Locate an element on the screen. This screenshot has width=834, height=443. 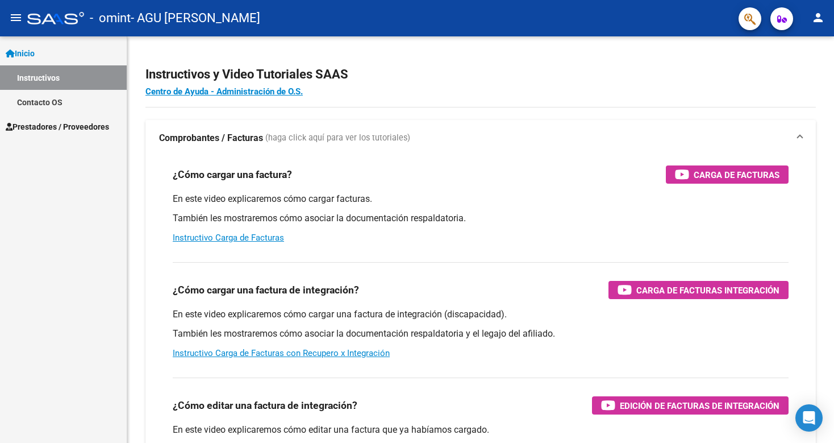
span: Carga de Facturas Integración is located at coordinates (708, 290).